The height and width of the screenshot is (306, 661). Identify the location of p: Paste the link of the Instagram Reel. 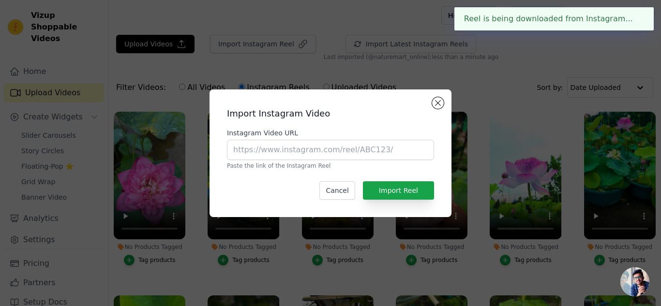
(331, 166).